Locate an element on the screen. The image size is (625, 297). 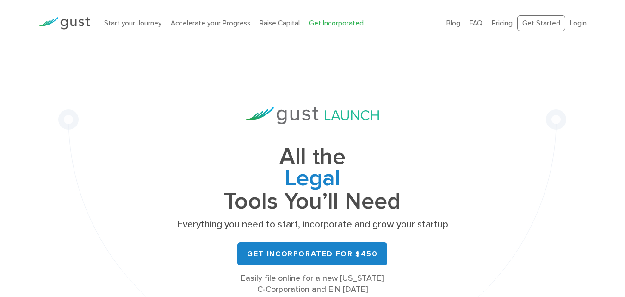
a: Blog is located at coordinates (453, 23).